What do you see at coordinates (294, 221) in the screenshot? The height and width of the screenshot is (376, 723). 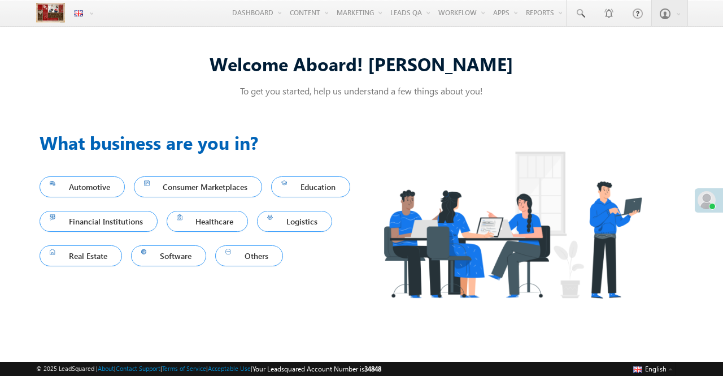 I see `span: Logistics` at bounding box center [294, 221].